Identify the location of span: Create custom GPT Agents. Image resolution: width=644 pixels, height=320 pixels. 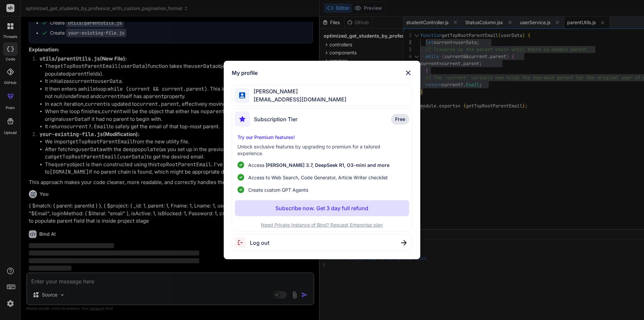
(278, 190).